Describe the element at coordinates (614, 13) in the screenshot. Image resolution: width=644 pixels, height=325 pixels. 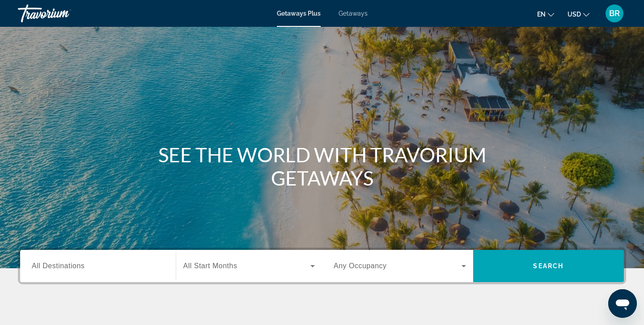
I see `span: BR` at that location.